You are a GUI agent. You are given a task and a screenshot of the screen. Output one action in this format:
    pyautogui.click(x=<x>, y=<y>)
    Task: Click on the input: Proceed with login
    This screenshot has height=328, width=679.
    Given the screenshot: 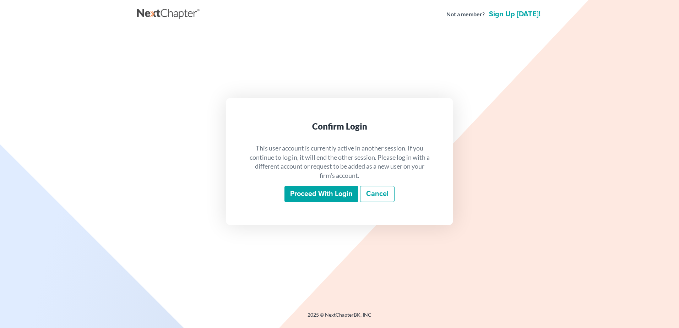 What is the action you would take?
    pyautogui.click(x=321, y=194)
    